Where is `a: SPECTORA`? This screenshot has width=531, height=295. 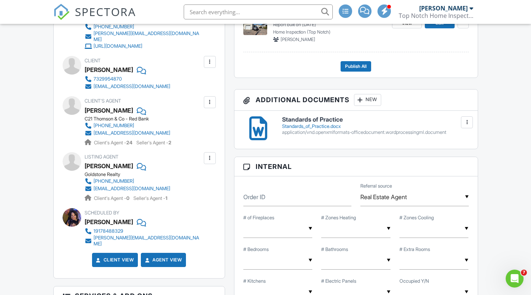 a: SPECTORA is located at coordinates (95, 18).